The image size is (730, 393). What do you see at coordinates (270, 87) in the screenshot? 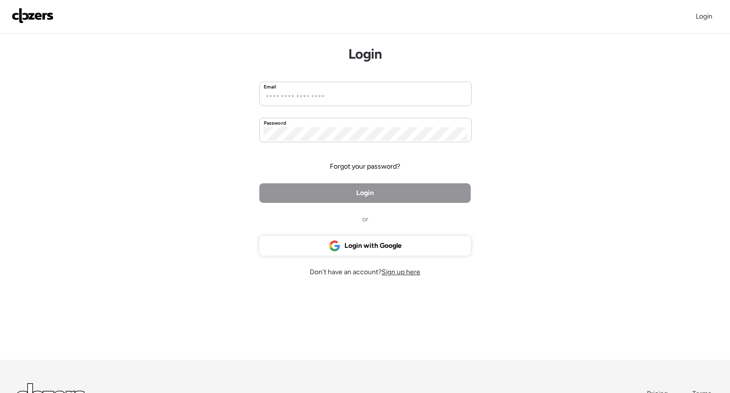
I see `label: Email` at bounding box center [270, 87].